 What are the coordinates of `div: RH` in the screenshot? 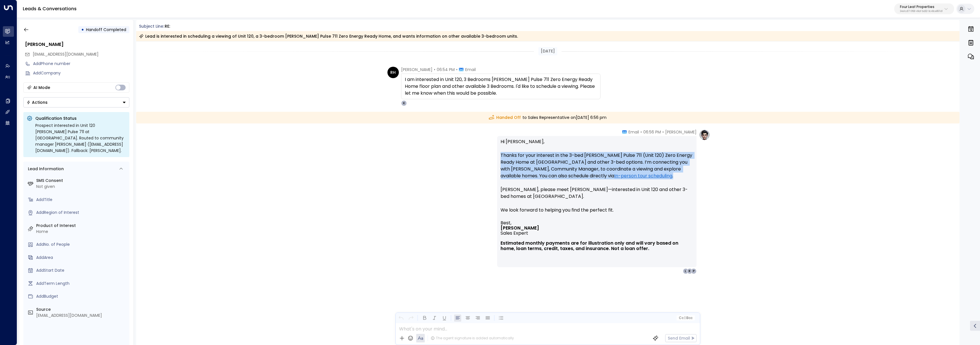 It's located at (393, 73).